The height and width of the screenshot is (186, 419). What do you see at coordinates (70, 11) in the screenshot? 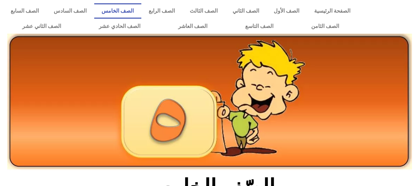
I see `a: الصف السادس` at bounding box center [70, 11].